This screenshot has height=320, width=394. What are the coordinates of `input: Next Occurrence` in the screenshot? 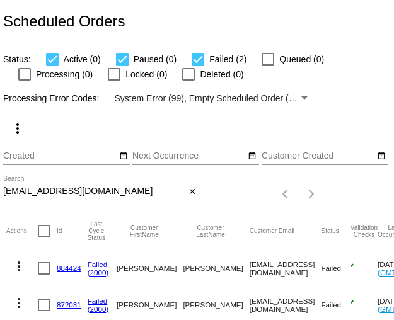 It's located at (189, 156).